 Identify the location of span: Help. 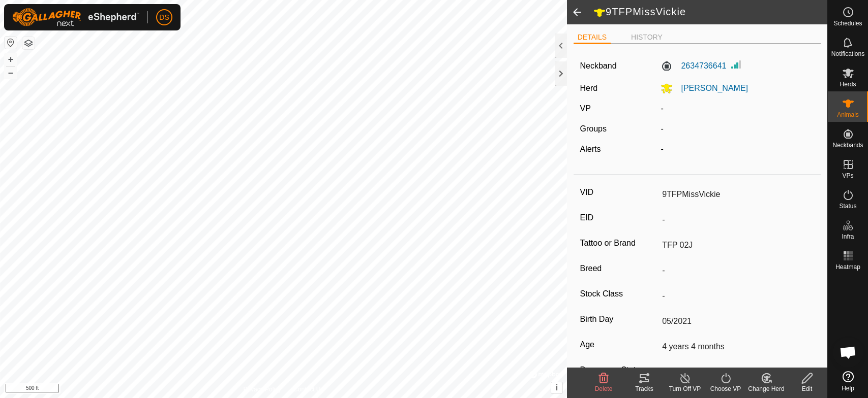
(847, 389).